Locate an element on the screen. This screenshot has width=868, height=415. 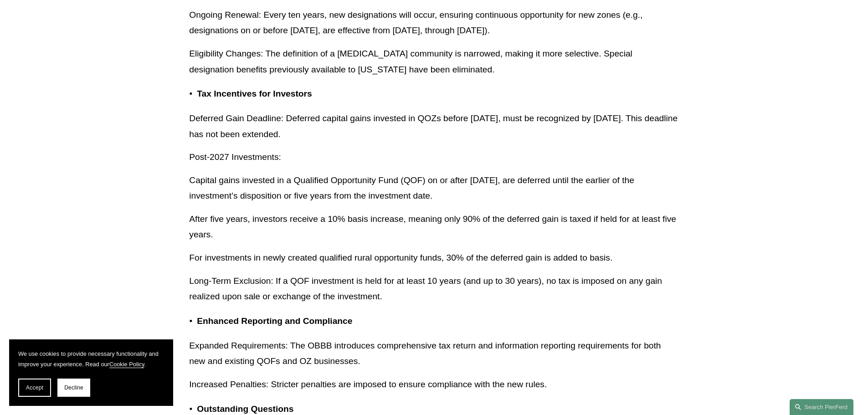
p: After five years, investors receive a 10% basis increase, meaning only 90% of the deferred gain i... is located at coordinates (434, 227).